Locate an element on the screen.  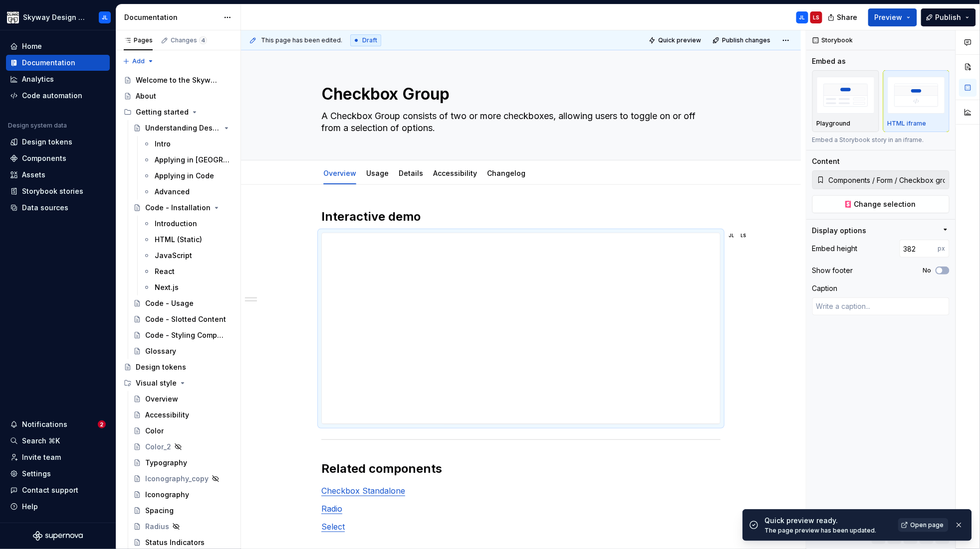
div: Next.js is located at coordinates (167, 287).